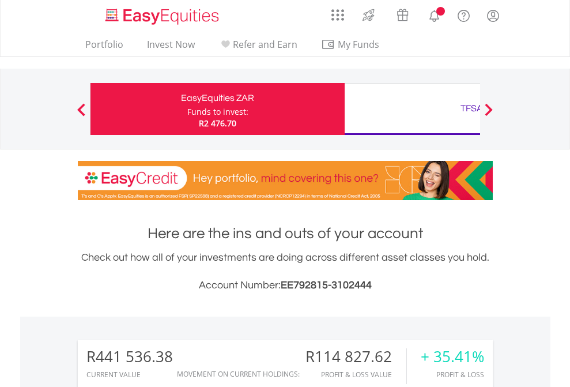 The width and height of the screenshot is (570, 387). I want to click on span: EE792815-3102444, so click(326, 285).